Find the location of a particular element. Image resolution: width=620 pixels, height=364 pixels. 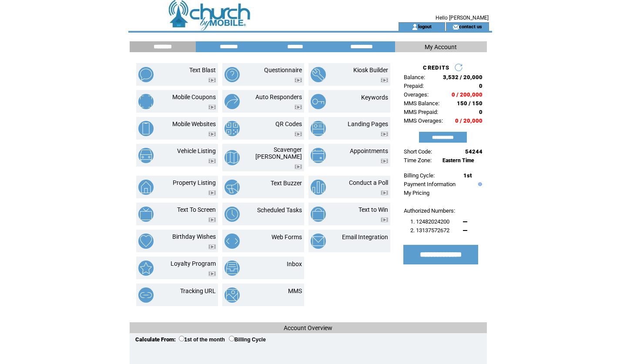

span: 54244 is located at coordinates (474, 151).